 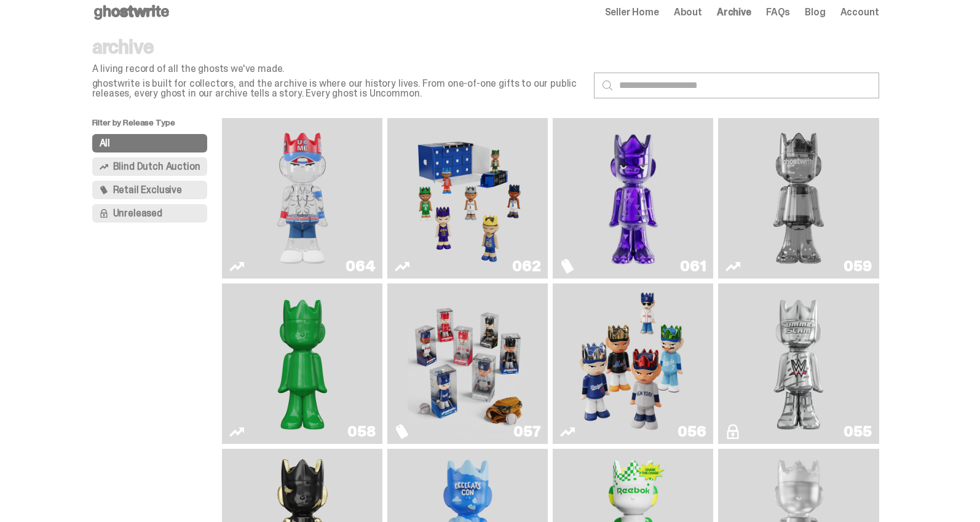 I want to click on button: All, so click(x=150, y=143).